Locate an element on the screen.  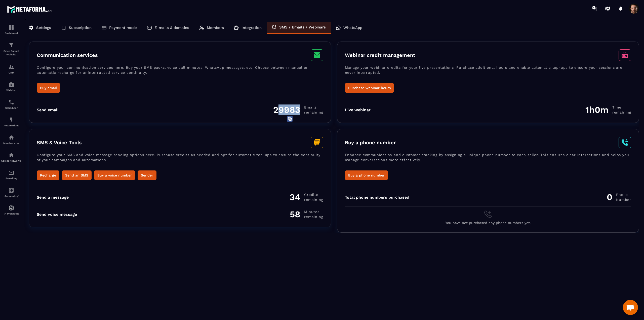
h3: Webinar credit management is located at coordinates (380, 55).